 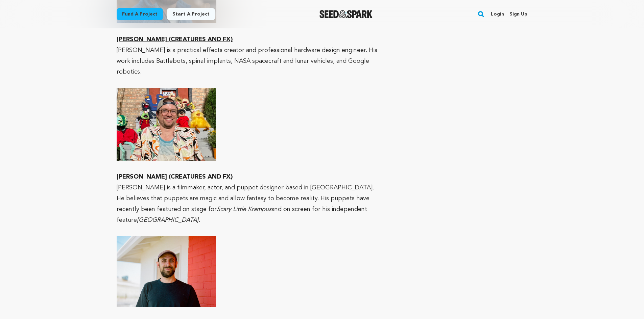 What do you see at coordinates (140, 14) in the screenshot?
I see `a: Fund a project` at bounding box center [140, 14].